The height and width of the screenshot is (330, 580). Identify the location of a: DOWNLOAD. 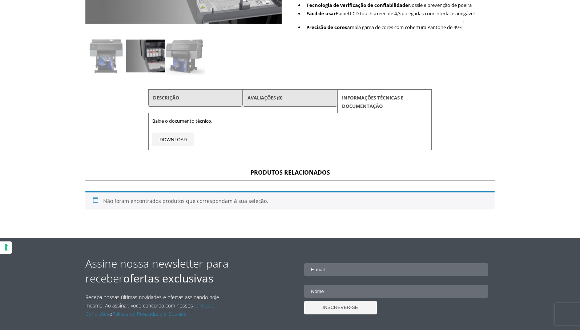
(173, 139).